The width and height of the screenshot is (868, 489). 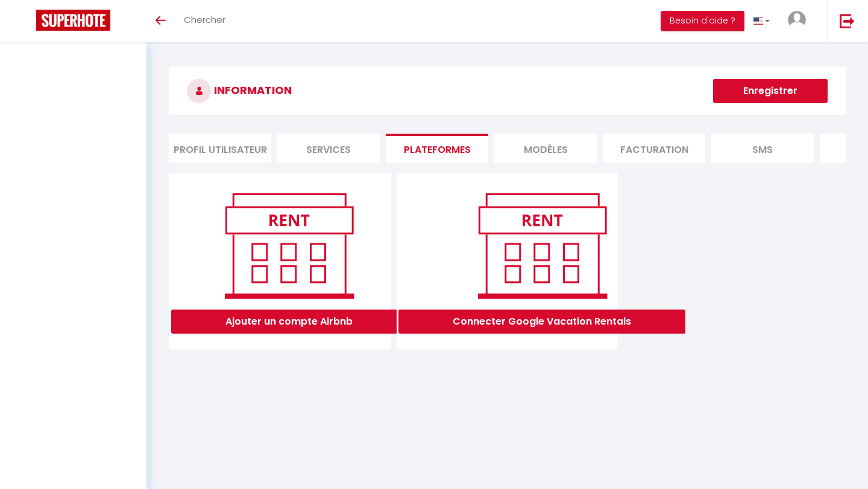 I want to click on button: Connecter Google Vacation Rentals, so click(x=542, y=322).